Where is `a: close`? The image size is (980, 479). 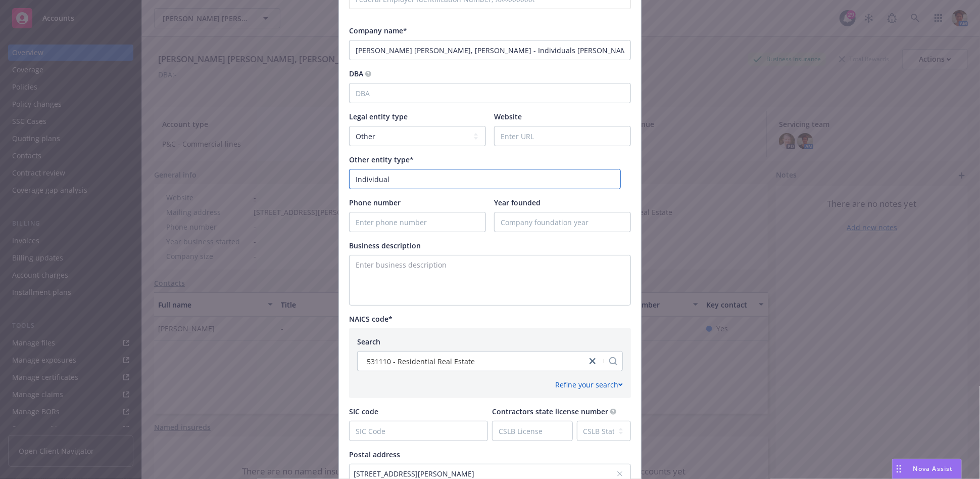 a: close is located at coordinates (593, 361).